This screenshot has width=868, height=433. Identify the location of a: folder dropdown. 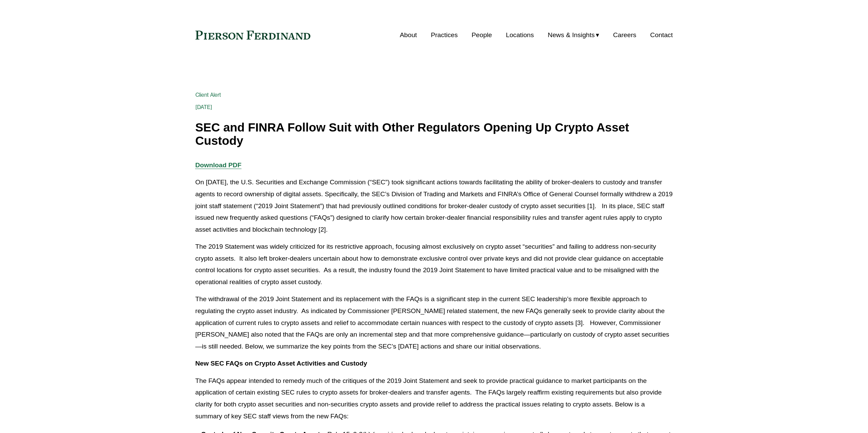
(573, 35).